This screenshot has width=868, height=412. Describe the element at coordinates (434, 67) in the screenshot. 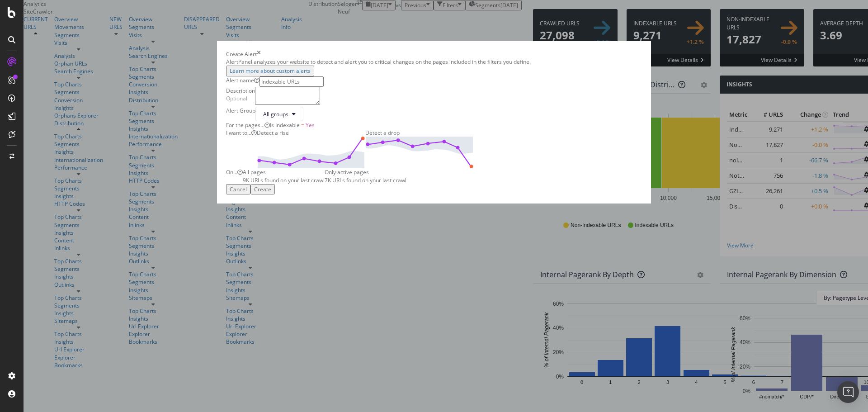

I see `div: AlertPanel analyzes your website to detect and alert you to critical changes on the pages include...` at that location.